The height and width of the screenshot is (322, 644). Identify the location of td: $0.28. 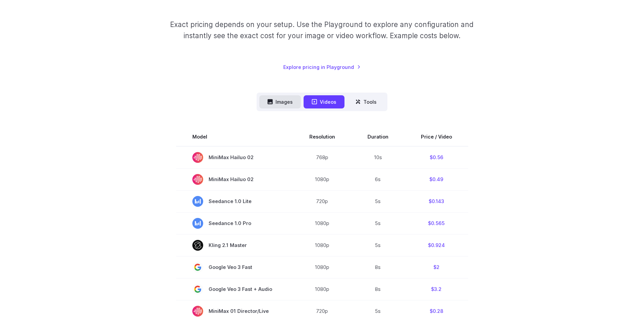
(437, 311).